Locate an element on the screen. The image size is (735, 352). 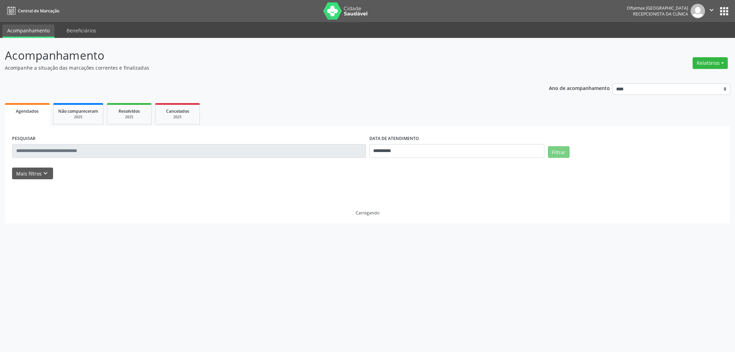
a: Acompanhamento is located at coordinates (28, 31).